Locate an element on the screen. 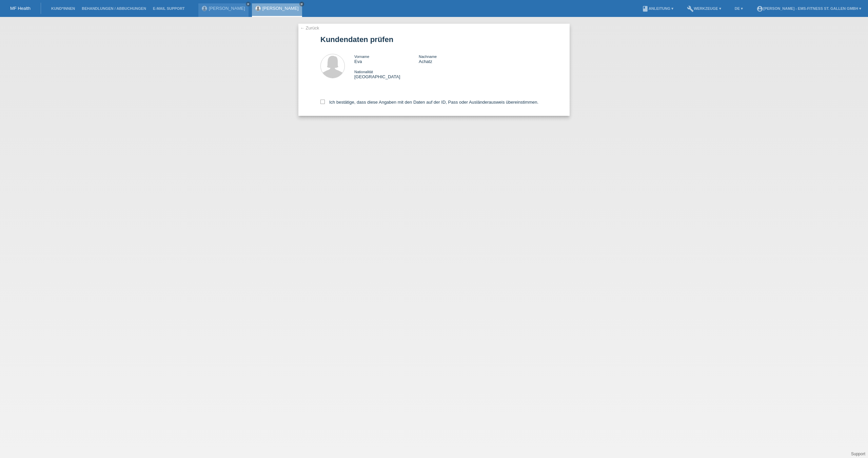 The width and height of the screenshot is (868, 458). a: Behandlungen / Abbuchungen is located at coordinates (114, 9).